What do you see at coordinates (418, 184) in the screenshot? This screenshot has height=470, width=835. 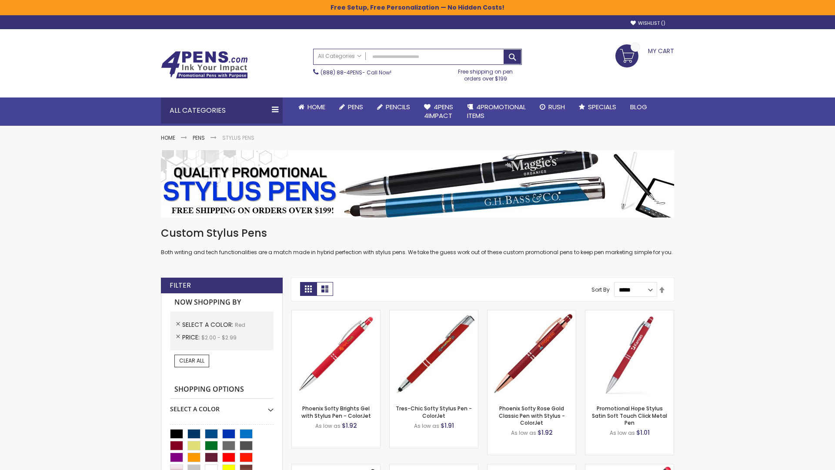 I see `img: Stylus Pens` at bounding box center [418, 184].